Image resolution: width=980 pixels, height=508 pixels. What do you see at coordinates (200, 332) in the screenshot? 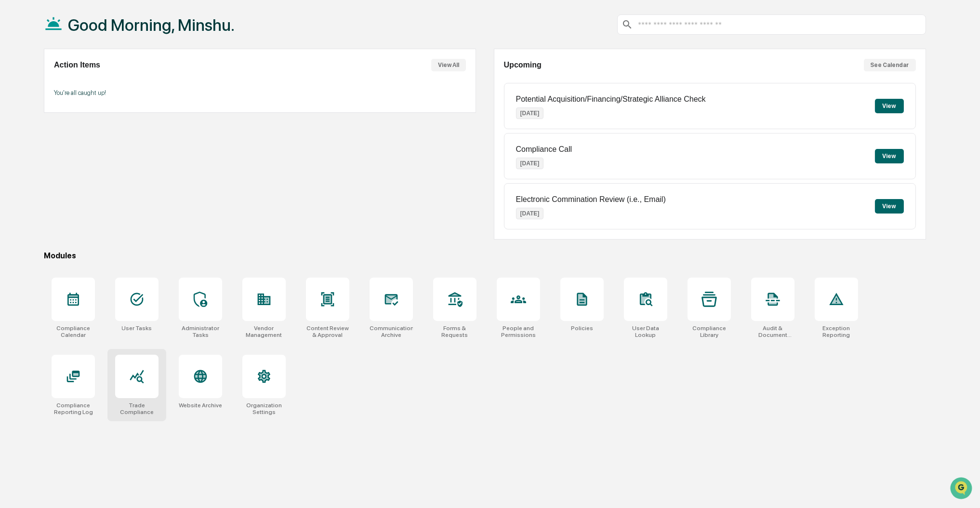
I see `div: Administrator Tasks` at bounding box center [200, 332].